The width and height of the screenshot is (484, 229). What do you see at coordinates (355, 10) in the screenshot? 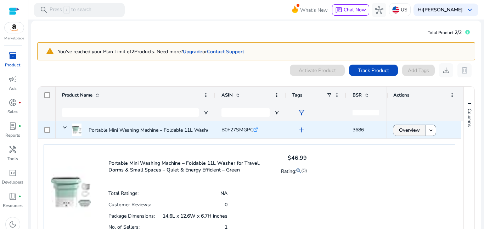
I see `span: Chat Now` at bounding box center [355, 10].